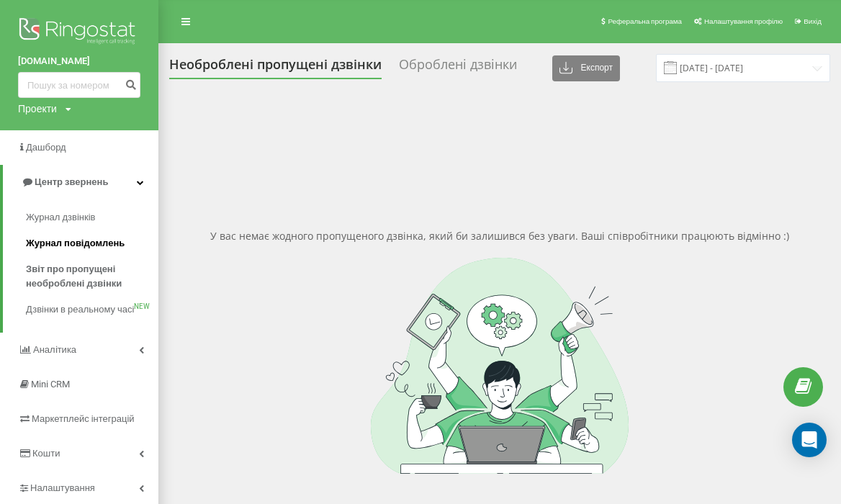 Image resolution: width=841 pixels, height=504 pixels. Describe the element at coordinates (54, 349) in the screenshot. I see `span: Аналiтика` at that location.